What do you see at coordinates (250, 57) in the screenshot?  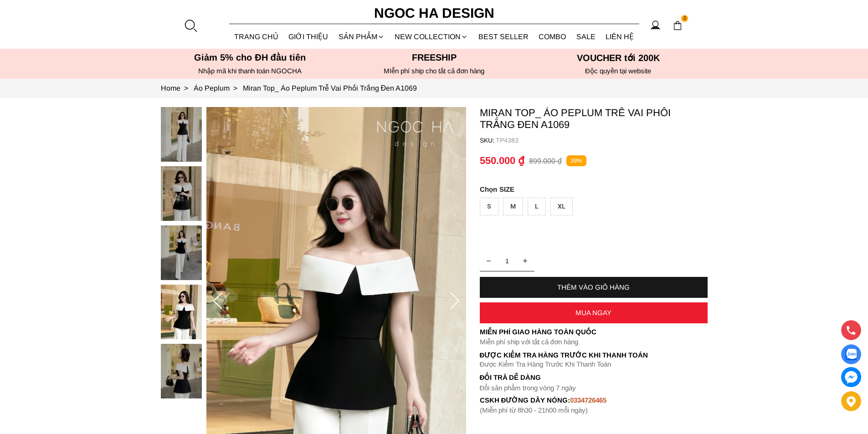 I see `font: Giảm 5% cho ĐH đầu tiên` at bounding box center [250, 57].